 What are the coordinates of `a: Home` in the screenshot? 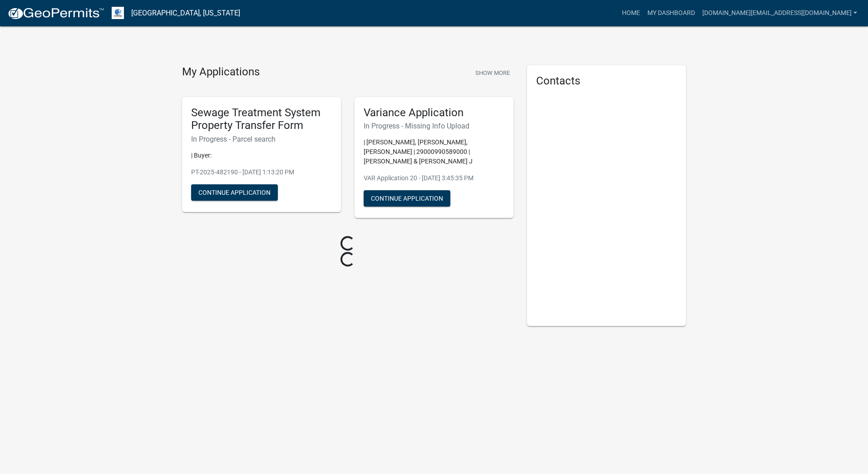 It's located at (631, 13).